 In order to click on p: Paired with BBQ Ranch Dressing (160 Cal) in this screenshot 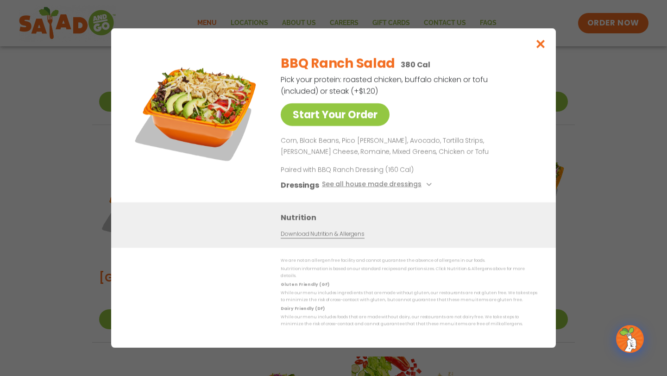, I will do `click(366, 169)`.